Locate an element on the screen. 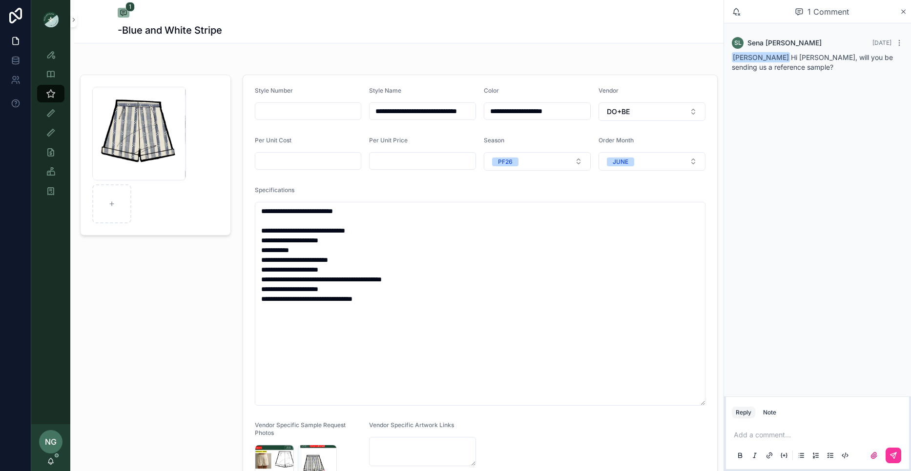 This screenshot has height=471, width=911. span: Vendor Specific Artwork Links is located at coordinates (411, 425).